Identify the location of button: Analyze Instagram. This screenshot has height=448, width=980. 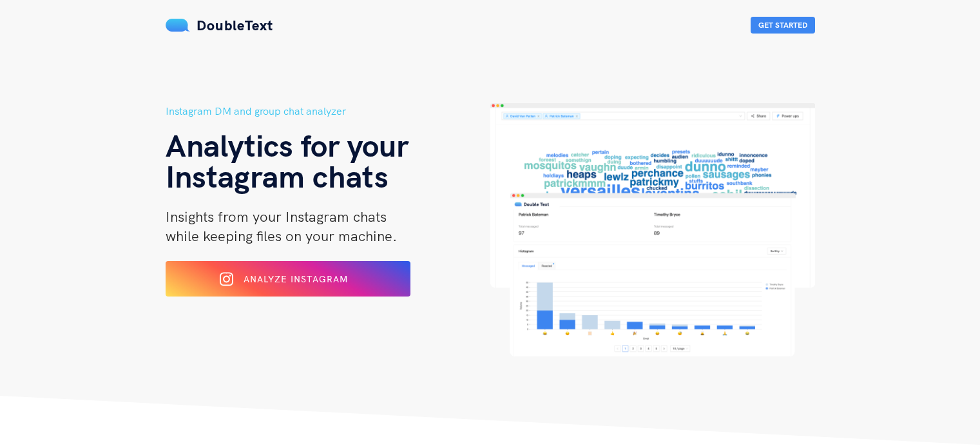
(288, 278).